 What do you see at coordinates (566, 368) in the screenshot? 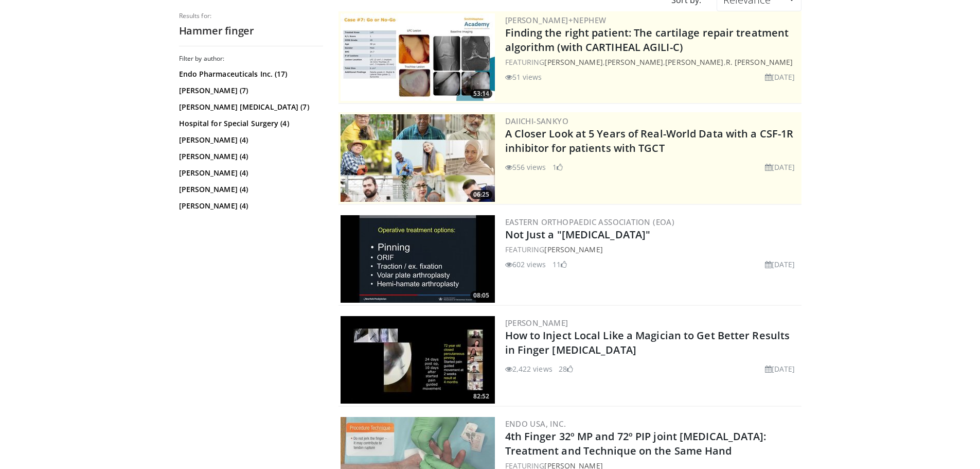
I see `li: 28` at bounding box center [566, 368].